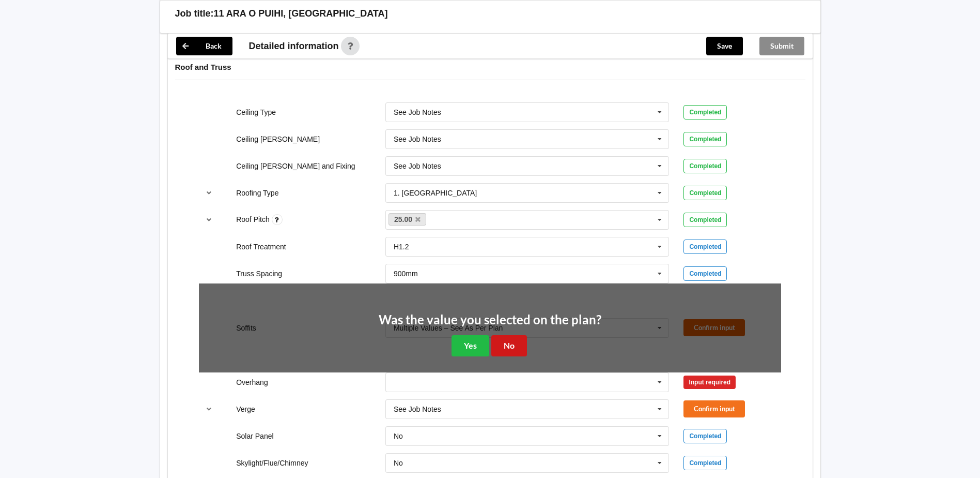 The image size is (980, 478). What do you see at coordinates (402, 247) in the screenshot?
I see `div: H1.2` at bounding box center [402, 247].